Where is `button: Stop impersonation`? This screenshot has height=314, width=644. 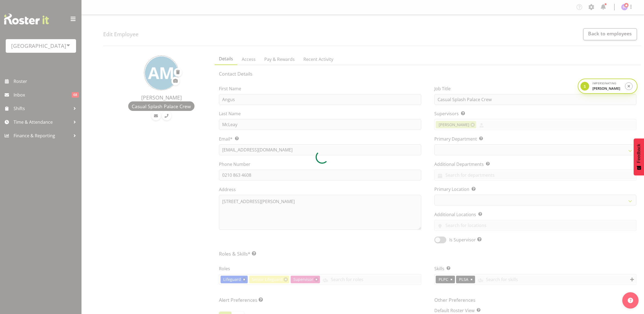 button: Stop impersonation is located at coordinates (628, 86).